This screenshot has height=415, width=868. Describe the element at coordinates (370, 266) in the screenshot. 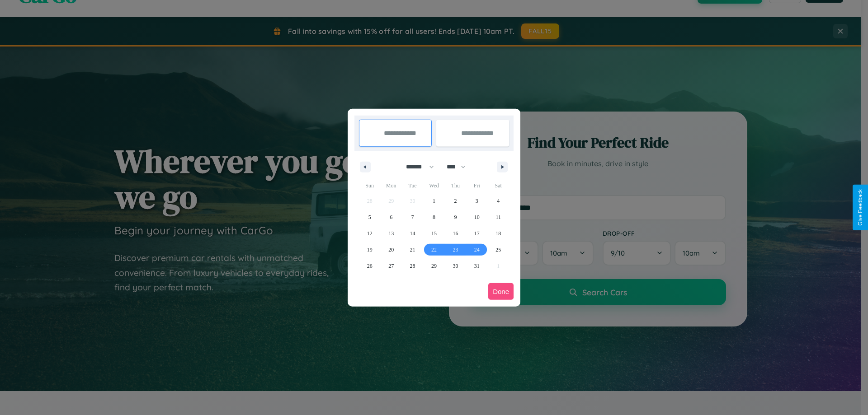

I see `span: 26` at that location.